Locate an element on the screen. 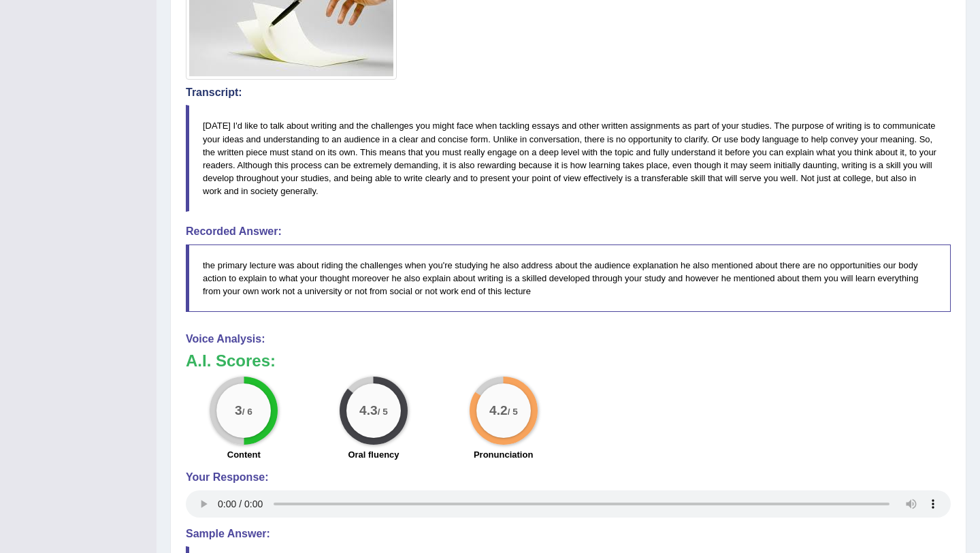 This screenshot has width=980, height=553. blockquote: the primary lecture was about riding the challenges when you're studying he also address about th... is located at coordinates (568, 278).